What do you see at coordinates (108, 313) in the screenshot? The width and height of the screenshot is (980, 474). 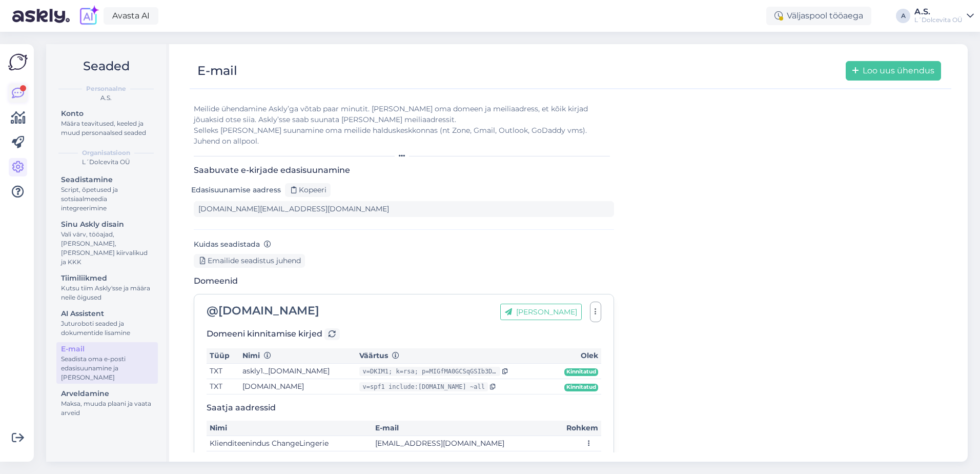 I see `div: AI Assistent` at bounding box center [108, 313].